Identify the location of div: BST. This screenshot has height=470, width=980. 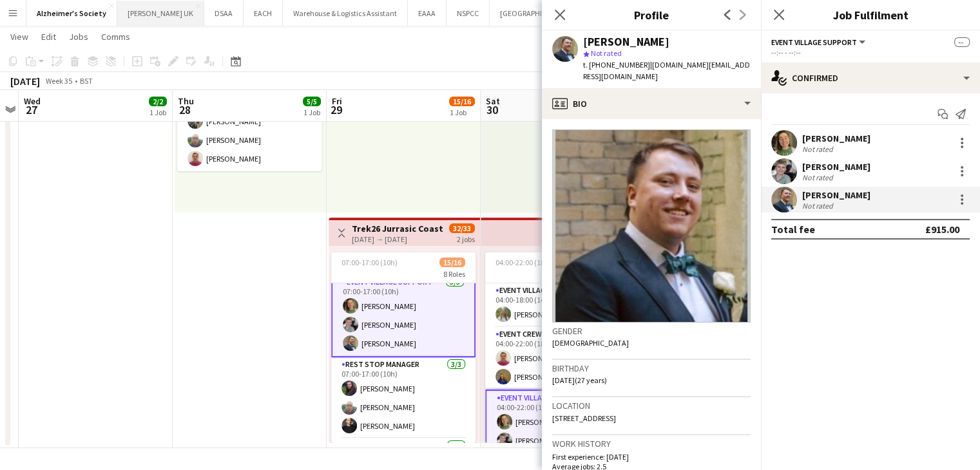
(86, 81).